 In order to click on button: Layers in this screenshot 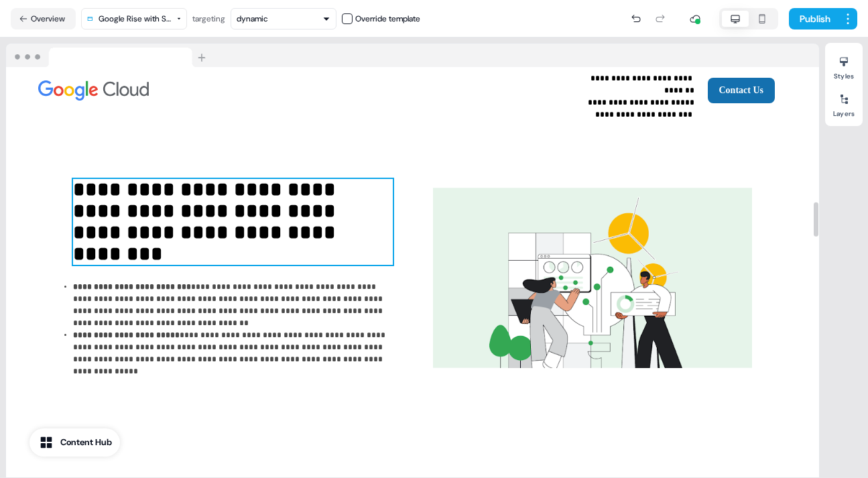, I will do `click(843, 103)`.